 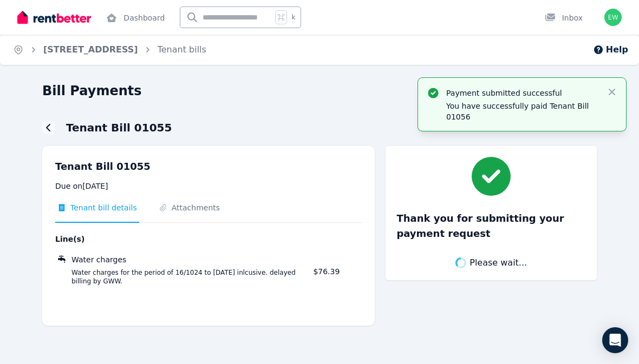 What do you see at coordinates (103, 208) in the screenshot?
I see `span: Tenant bill details` at bounding box center [103, 208].